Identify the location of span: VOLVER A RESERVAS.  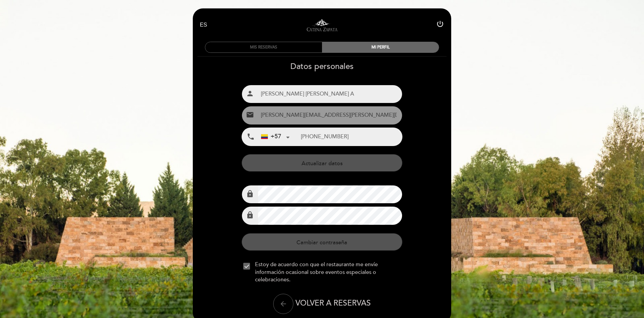
(333, 304).